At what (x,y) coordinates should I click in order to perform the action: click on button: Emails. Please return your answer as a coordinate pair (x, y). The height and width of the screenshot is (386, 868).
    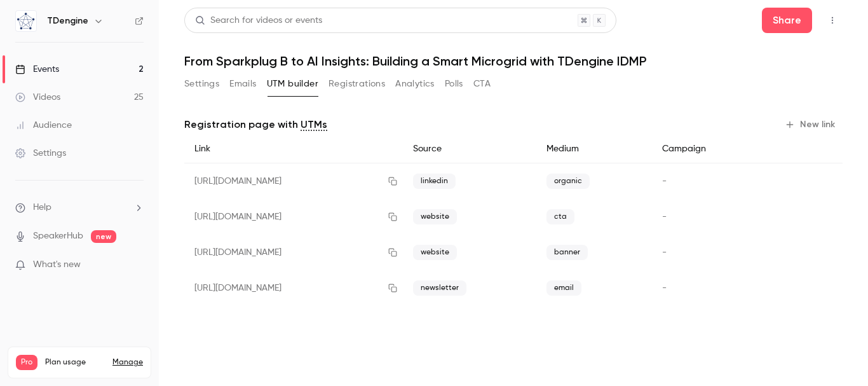
    Looking at the image, I should click on (243, 84).